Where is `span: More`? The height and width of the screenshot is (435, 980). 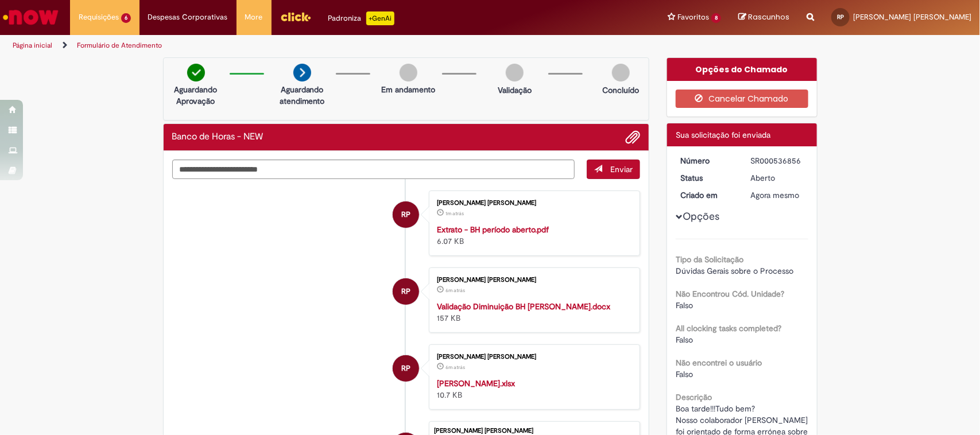 span: More is located at coordinates (254, 17).